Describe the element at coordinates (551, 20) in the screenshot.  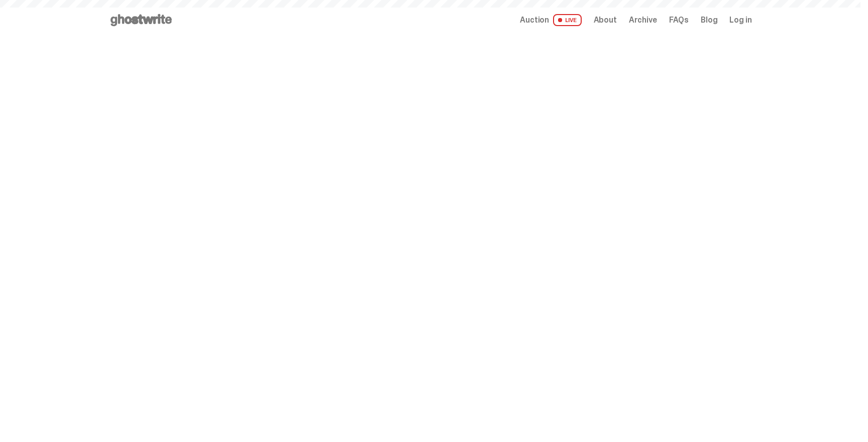
I see `a: Auction LIVE` at that location.